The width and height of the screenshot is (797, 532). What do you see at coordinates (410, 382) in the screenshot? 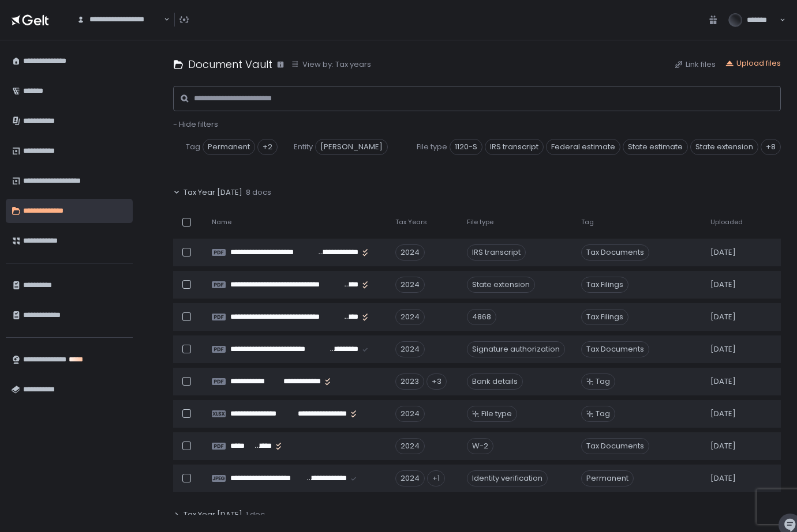
I see `div: 2023` at bounding box center [410, 382].